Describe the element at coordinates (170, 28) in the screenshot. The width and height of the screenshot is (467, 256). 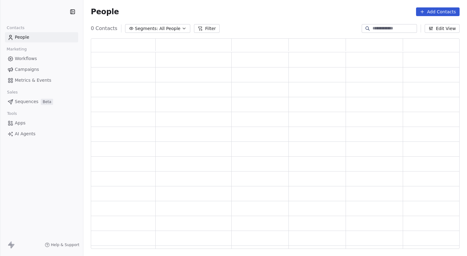
I see `span: All People` at that location.